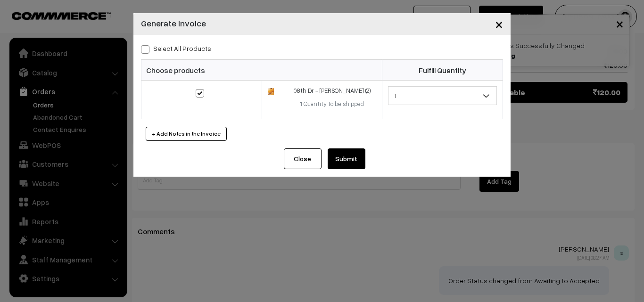  Describe the element at coordinates (262, 70) in the screenshot. I see `th: Choose products` at that location.